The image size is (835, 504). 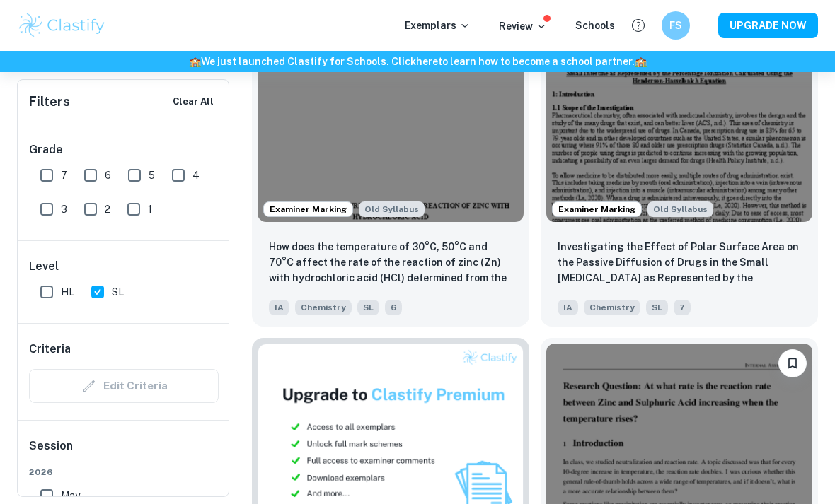 What do you see at coordinates (193, 102) in the screenshot?
I see `button: Clear All` at bounding box center [193, 102].